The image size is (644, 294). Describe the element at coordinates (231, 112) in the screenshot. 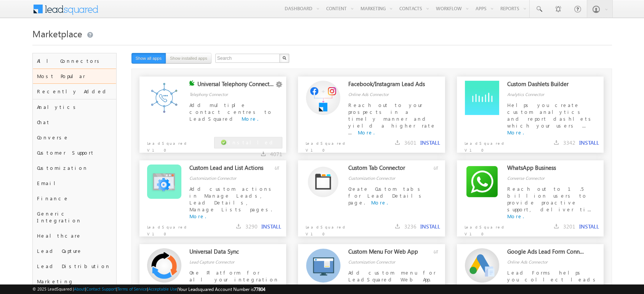

I see `span: Add multiple contact centres to LeadSquared` at that location.